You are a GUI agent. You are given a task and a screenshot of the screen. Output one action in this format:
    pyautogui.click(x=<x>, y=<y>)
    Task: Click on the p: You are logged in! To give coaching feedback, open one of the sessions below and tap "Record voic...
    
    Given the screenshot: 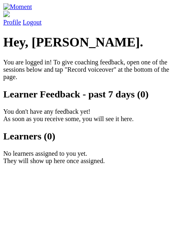 What is the action you would take?
    pyautogui.click(x=89, y=70)
    